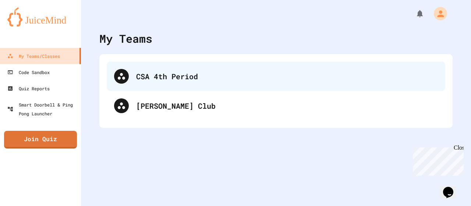  What do you see at coordinates (43, 109) in the screenshot?
I see `div: Smart Doorbell & Ping Pong Launcher` at bounding box center [43, 109].